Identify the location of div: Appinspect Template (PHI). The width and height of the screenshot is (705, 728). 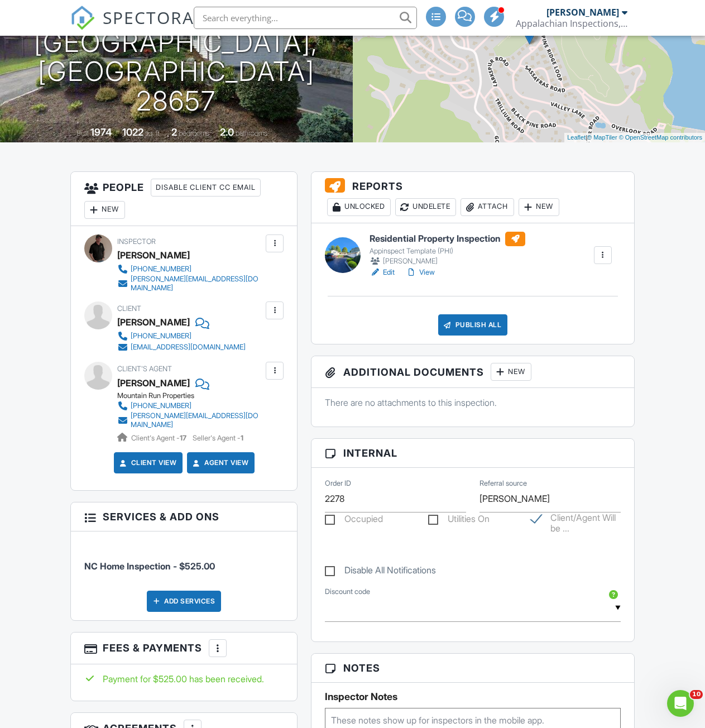
(447, 251).